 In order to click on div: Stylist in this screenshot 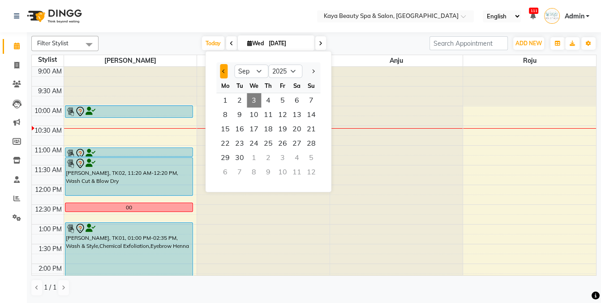, I will do `click(47, 60)`.